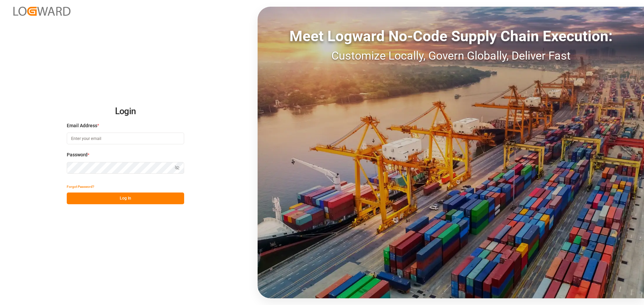  Describe the element at coordinates (125, 198) in the screenshot. I see `button: Log In` at that location.